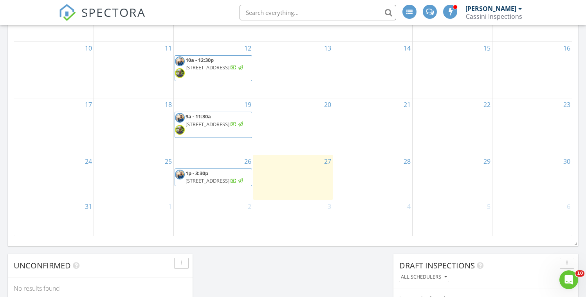 The image size is (586, 297). I want to click on a: Go to August 12, 2025, so click(248, 48).